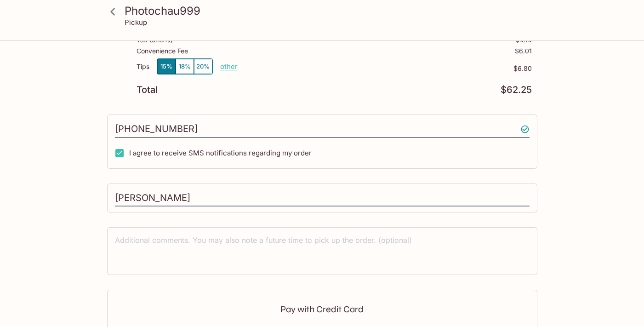 This screenshot has width=644, height=327. I want to click on p: $62.25, so click(516, 90).